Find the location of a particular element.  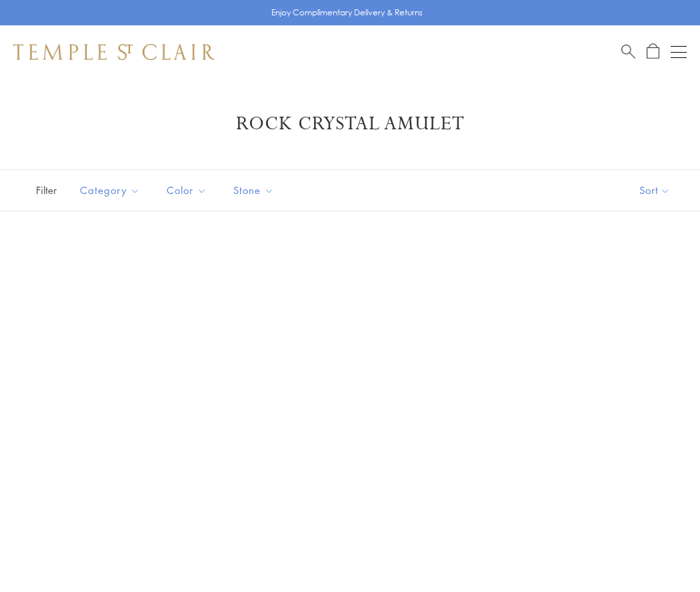

button: Stone is located at coordinates (253, 190).